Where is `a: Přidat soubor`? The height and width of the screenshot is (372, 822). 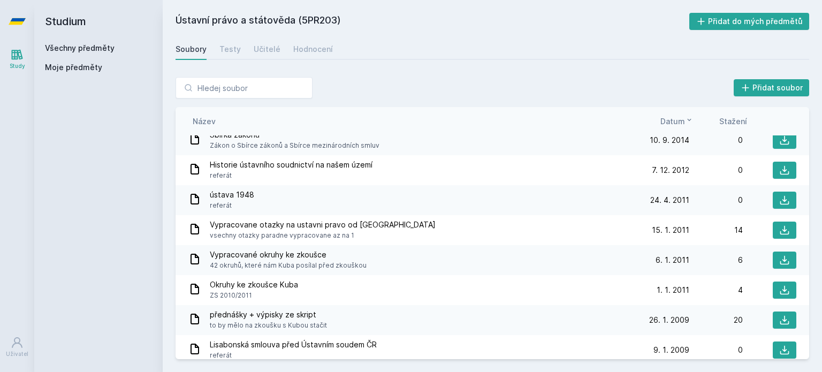
a: Přidat soubor is located at coordinates (772, 88).